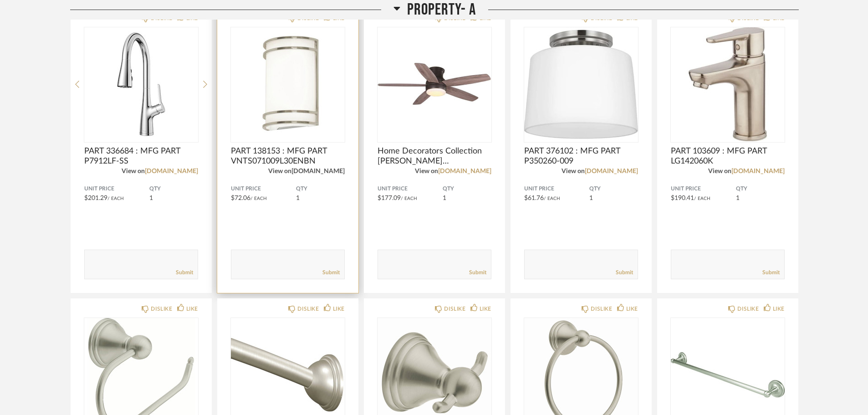 Image resolution: width=868 pixels, height=415 pixels. I want to click on span: PART 376102 : MFG PART P350260-009, so click(581, 156).